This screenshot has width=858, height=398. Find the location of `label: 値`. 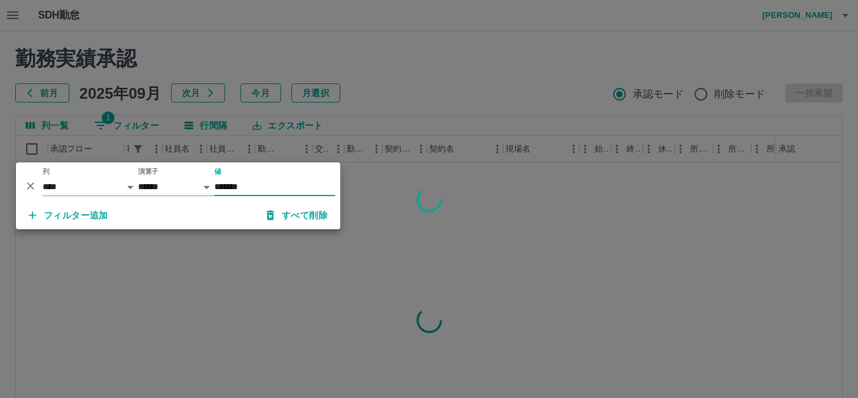

label: 値 is located at coordinates (218, 171).